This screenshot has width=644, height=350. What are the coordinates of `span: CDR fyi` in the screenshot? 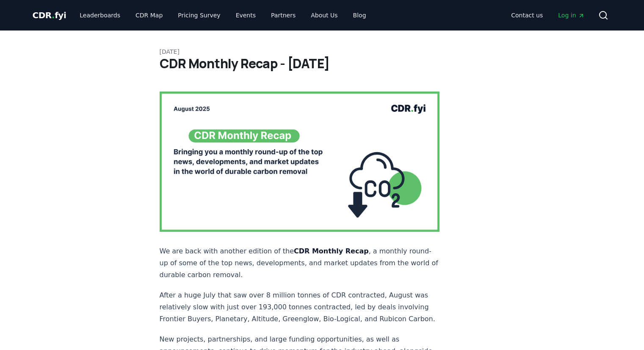 It's located at (49, 15).